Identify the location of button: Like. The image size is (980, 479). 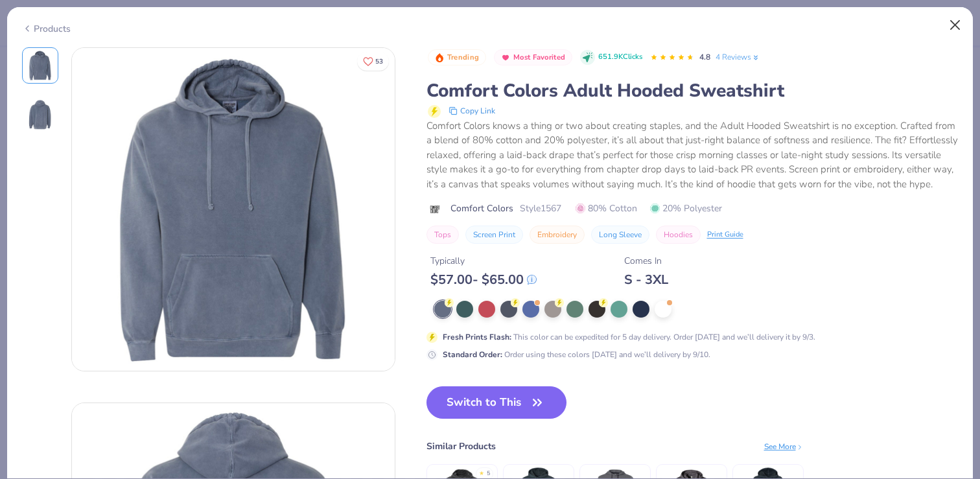
(373, 61).